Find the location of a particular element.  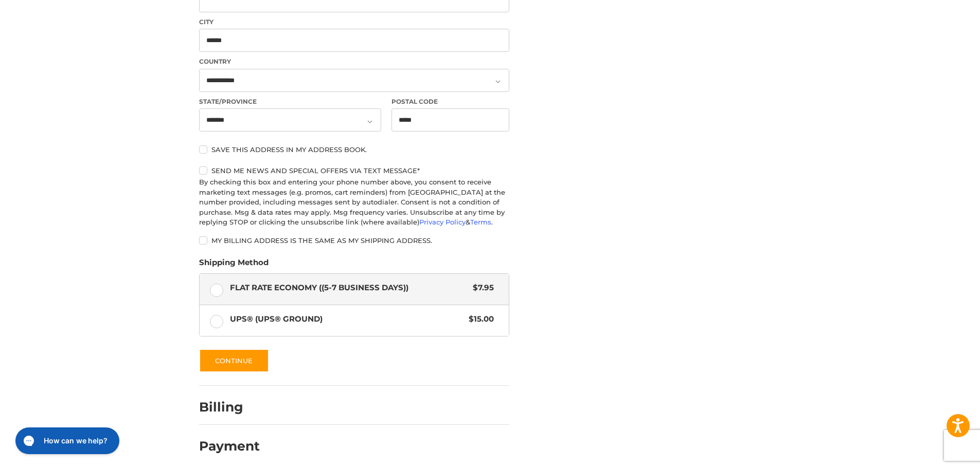

label: Save this address in my address book. is located at coordinates (354, 150).